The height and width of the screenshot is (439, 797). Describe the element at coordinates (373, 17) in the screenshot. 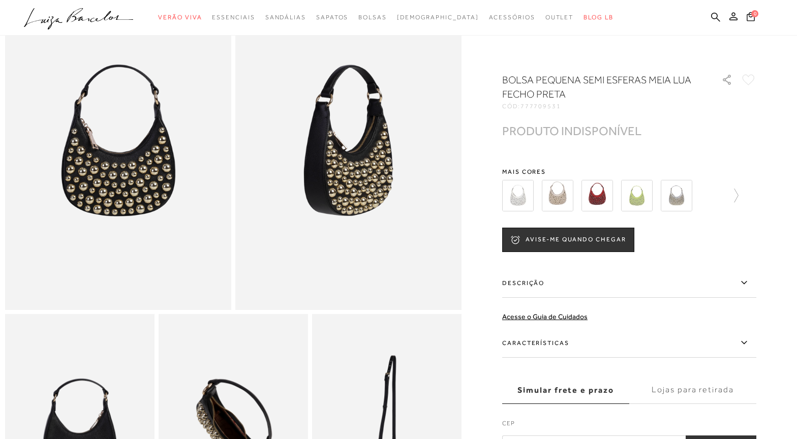

I see `span: Bolsas` at that location.